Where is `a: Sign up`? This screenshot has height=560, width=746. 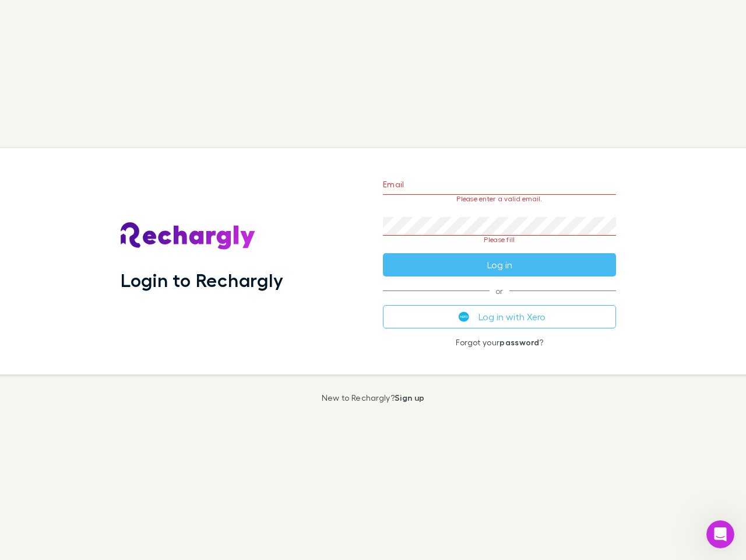
a: Sign up is located at coordinates (409, 397).